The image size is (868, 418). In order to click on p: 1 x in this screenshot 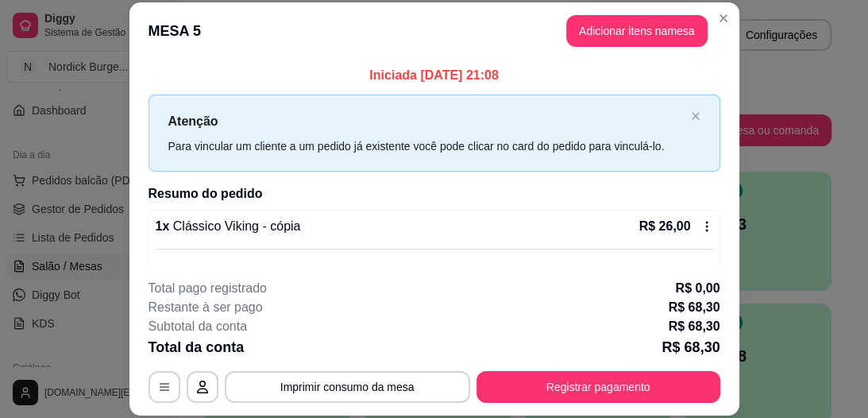, I will do `click(228, 227)`.